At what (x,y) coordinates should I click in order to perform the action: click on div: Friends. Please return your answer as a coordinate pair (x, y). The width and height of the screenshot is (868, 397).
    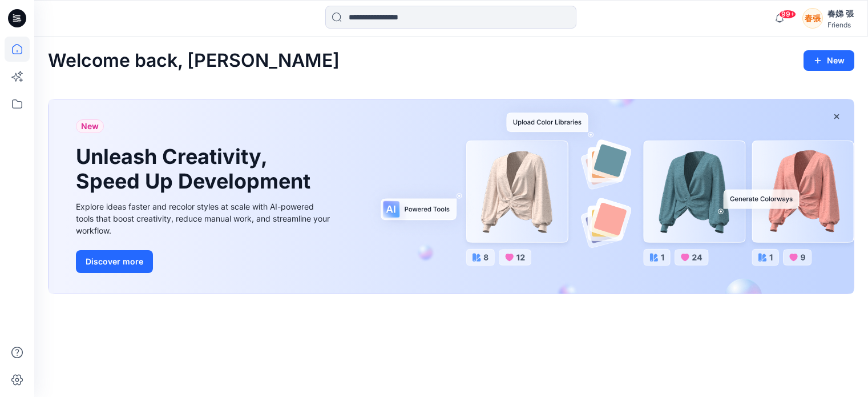
    Looking at the image, I should click on (841, 25).